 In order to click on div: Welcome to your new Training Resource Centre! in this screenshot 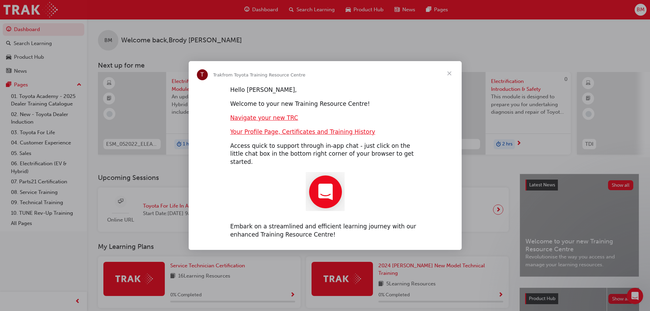, I will do `click(325, 104)`.